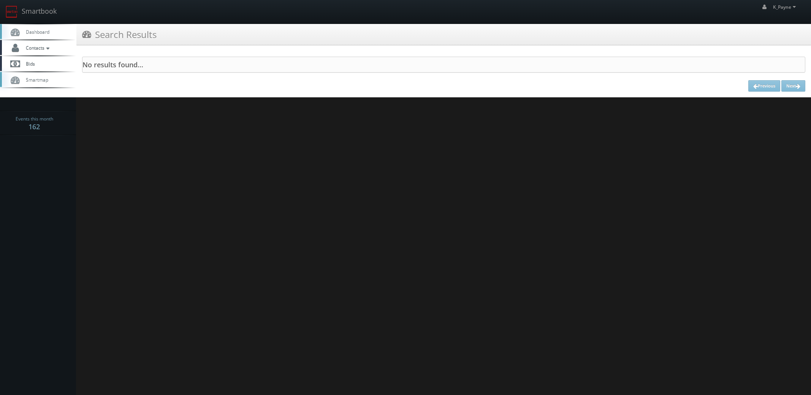 The image size is (811, 395). What do you see at coordinates (35, 79) in the screenshot?
I see `span: Smartmap` at bounding box center [35, 79].